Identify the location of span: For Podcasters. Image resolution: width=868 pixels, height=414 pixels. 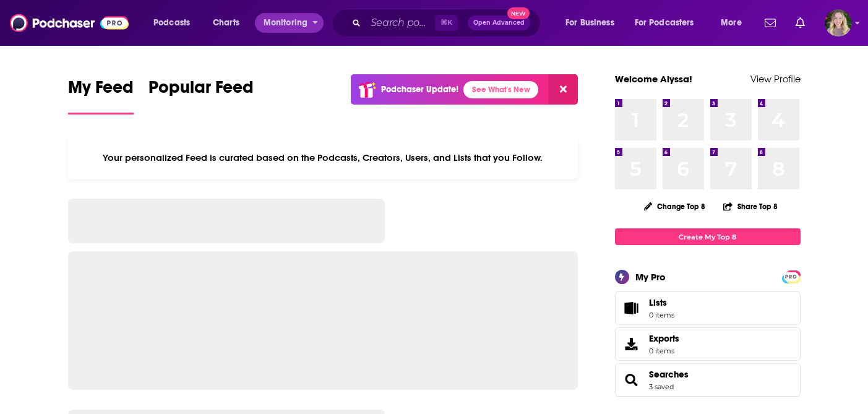
(665, 23).